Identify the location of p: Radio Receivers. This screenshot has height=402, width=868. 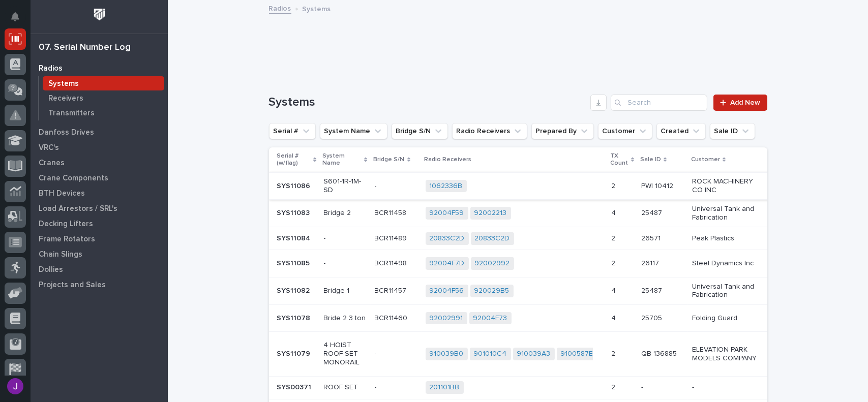
(448, 160).